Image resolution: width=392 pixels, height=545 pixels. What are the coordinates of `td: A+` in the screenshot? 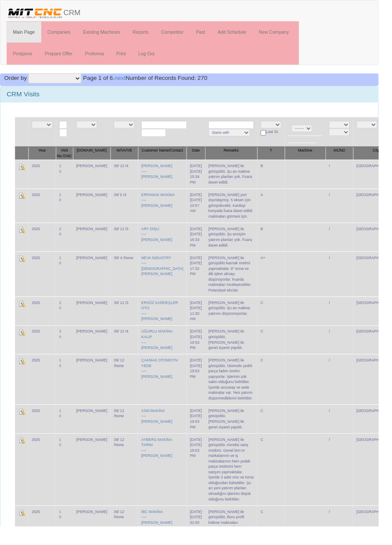 It's located at (281, 284).